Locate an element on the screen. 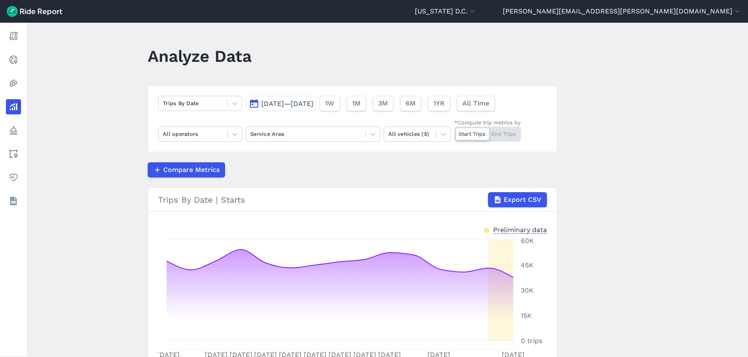 Image resolution: width=748 pixels, height=357 pixels. a: Datasets is located at coordinates (13, 201).